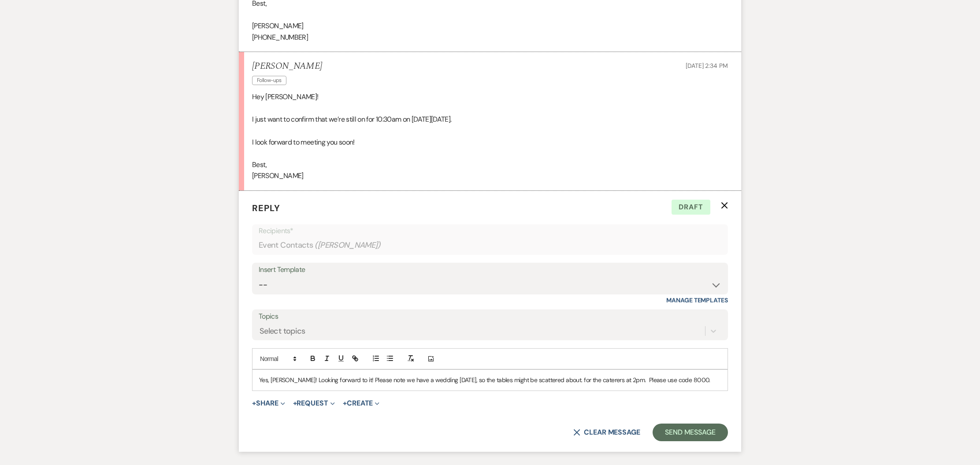 The height and width of the screenshot is (465, 980). I want to click on p: Recipients*, so click(490, 231).